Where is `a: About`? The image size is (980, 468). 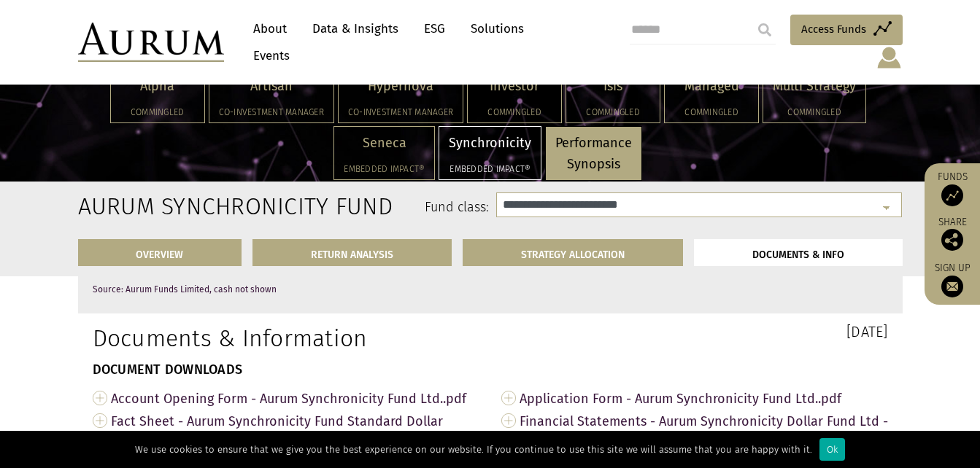
a: About is located at coordinates (270, 29).